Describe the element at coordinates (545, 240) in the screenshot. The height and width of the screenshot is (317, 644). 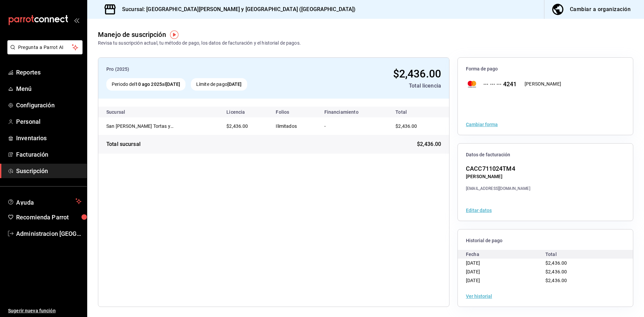
I see `span: Historial de pago` at that location.